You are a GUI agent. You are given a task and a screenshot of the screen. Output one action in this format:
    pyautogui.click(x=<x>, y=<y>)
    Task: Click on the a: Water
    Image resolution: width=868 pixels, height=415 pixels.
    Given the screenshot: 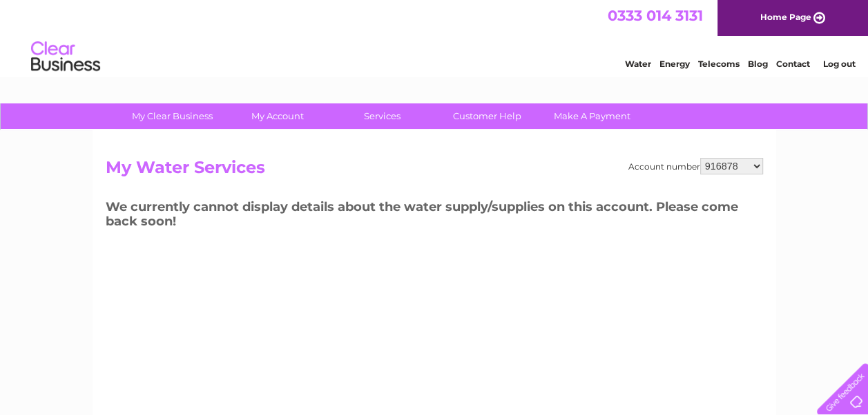 What is the action you would take?
    pyautogui.click(x=639, y=63)
    